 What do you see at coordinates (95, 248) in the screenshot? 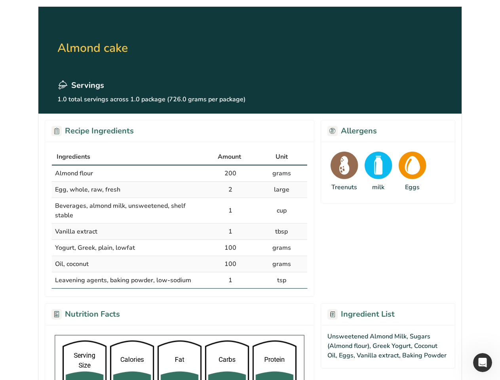
I see `span: Yogurt, Greek, plain, lowfat` at bounding box center [95, 248].